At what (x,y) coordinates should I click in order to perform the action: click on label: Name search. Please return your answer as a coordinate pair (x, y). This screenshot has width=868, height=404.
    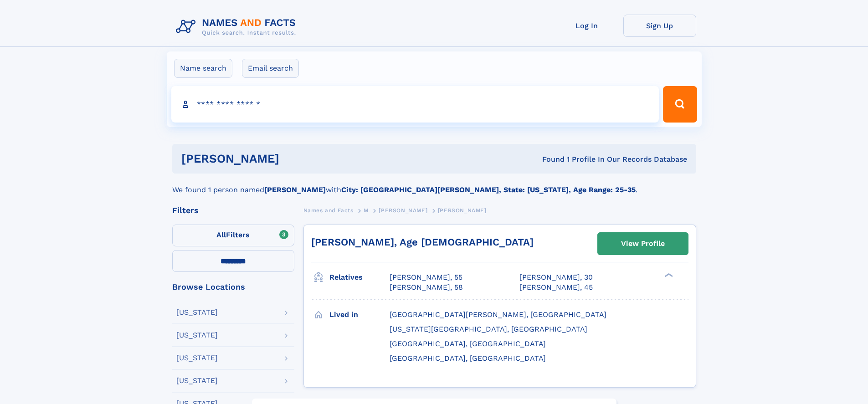
    Looking at the image, I should click on (203, 68).